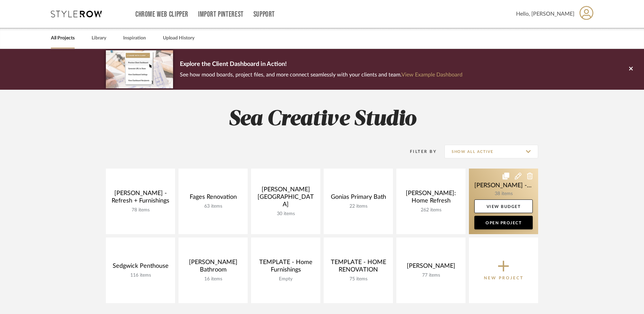  What do you see at coordinates (286, 214) in the screenshot?
I see `div: 30 items` at bounding box center [286, 214].